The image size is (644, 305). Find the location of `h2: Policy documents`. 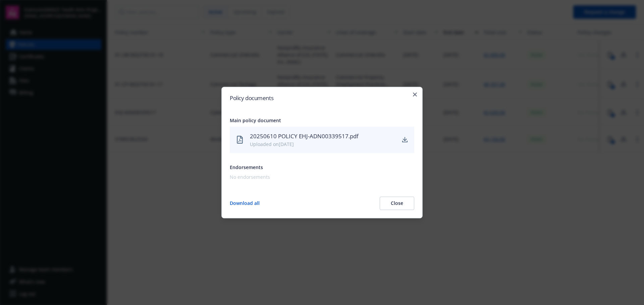

h2: Policy documents is located at coordinates (322, 98).